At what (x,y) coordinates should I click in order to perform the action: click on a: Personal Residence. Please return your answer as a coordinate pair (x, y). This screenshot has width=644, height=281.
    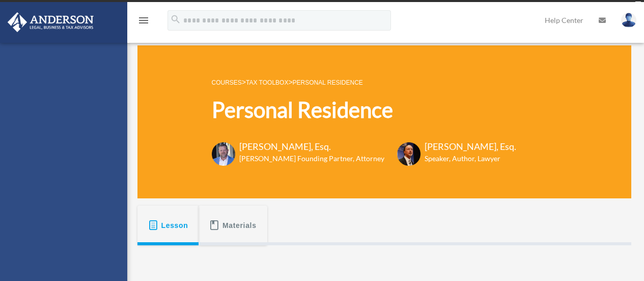
    Looking at the image, I should click on (328, 83).